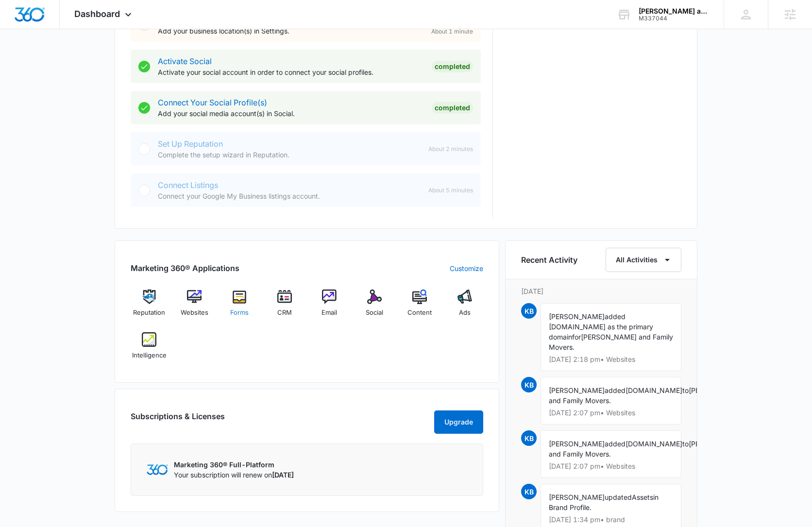  Describe the element at coordinates (375, 313) in the screenshot. I see `span: Social` at that location.